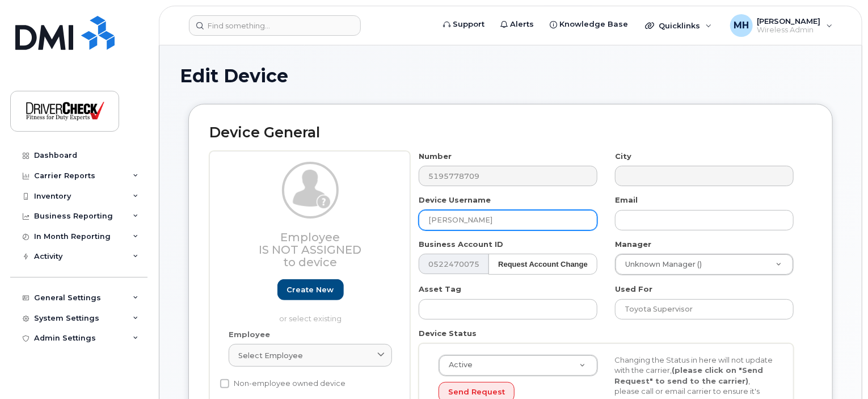 This screenshot has width=868, height=399. Describe the element at coordinates (659, 265) in the screenshot. I see `span: Unknown Manager ()` at that location.